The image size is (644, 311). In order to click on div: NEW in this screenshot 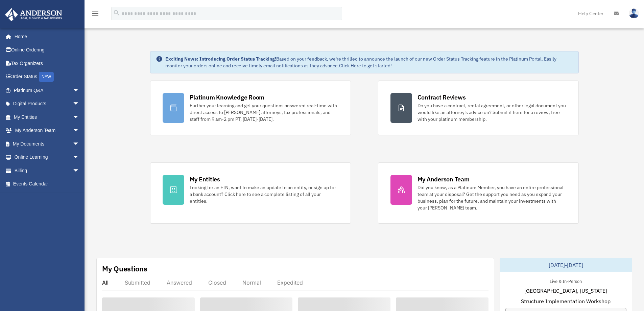, I will do `click(47, 77)`.